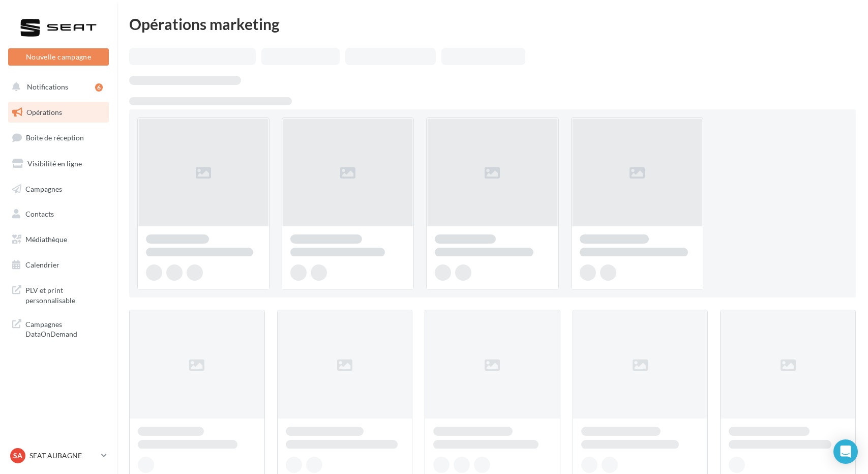 The height and width of the screenshot is (474, 868). Describe the element at coordinates (58, 164) in the screenshot. I see `a: Visibilité en ligne` at that location.